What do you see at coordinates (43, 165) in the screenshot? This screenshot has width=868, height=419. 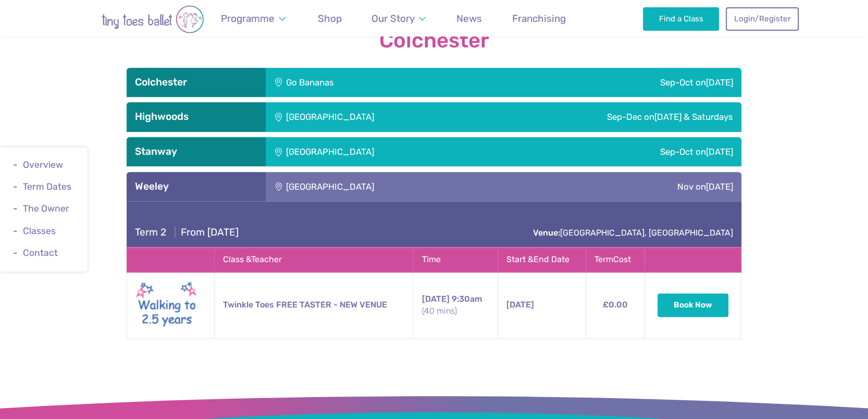 I see `a: Overview` at bounding box center [43, 165].